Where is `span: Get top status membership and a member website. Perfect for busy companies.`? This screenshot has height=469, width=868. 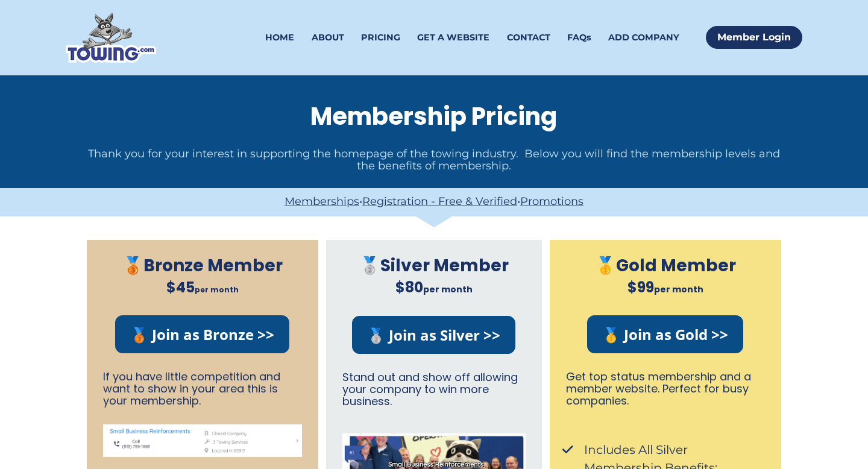 span: Get top status membership and a member website. Perfect for busy companies. is located at coordinates (660, 389).